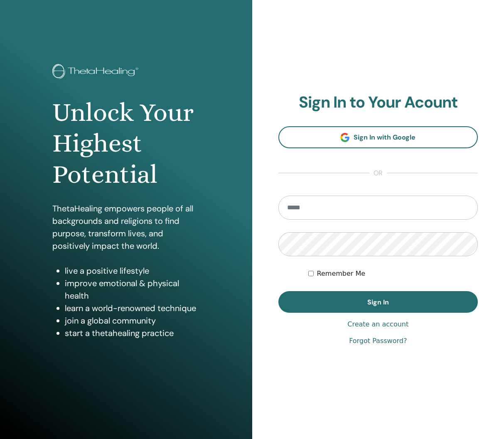  I want to click on div: Keep me authenticated indefinitely or until I manually logout, so click(393, 274).